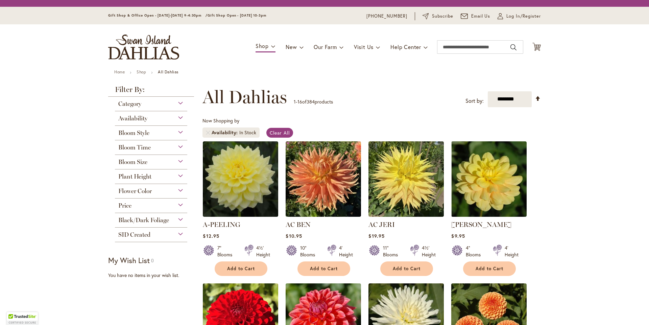 This screenshot has height=325, width=649. Describe the element at coordinates (519, 16) in the screenshot. I see `a: Log In/Register` at that location.